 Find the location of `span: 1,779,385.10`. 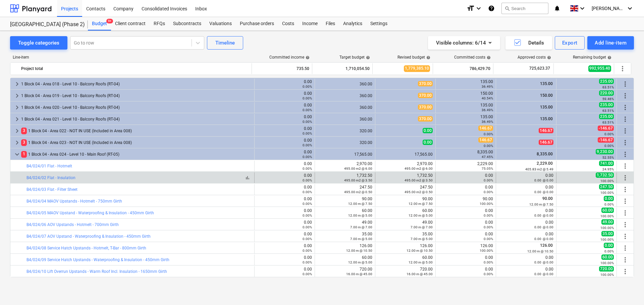

span: 1,779,385.10 is located at coordinates (417, 68).